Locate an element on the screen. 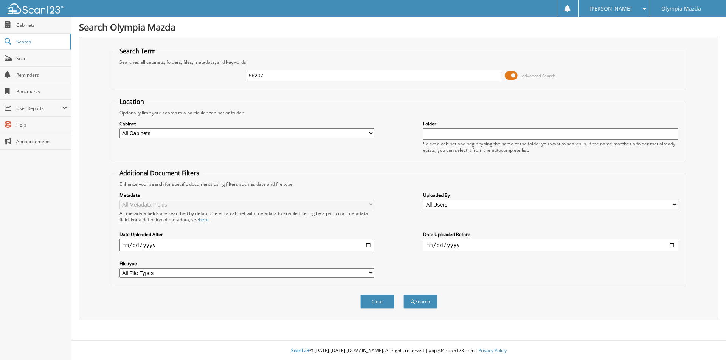 The width and height of the screenshot is (726, 360). span: Search is located at coordinates (41, 42).